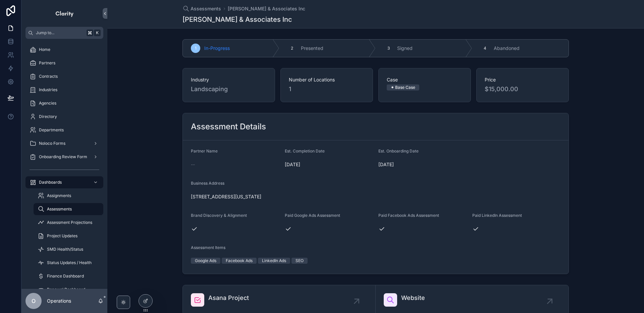 This screenshot has height=313, width=644. What do you see at coordinates (228, 298) in the screenshot?
I see `span: Asana Project` at bounding box center [228, 298].